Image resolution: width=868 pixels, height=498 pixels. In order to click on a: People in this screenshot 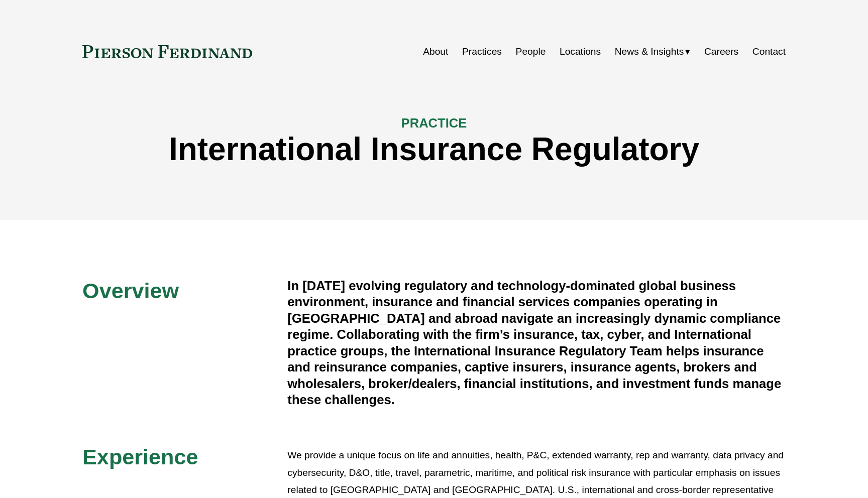, I will do `click(531, 52)`.